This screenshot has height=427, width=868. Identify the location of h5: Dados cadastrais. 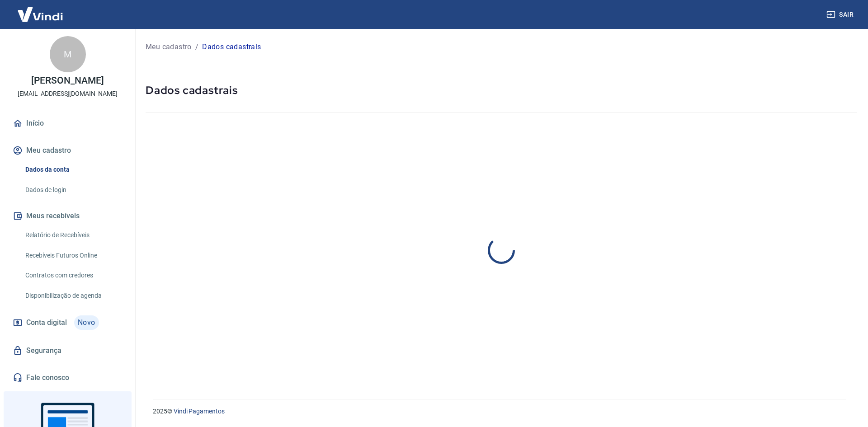
(501, 91).